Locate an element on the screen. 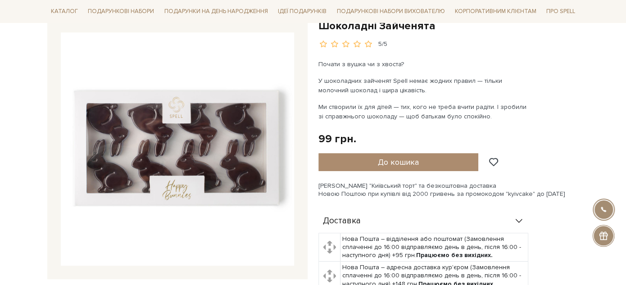 This screenshot has height=285, width=626. td: Нова Пошта – відділення або поштомат (Замовлення сплаченні до 16:00 відправляємо день в день, піс... is located at coordinates (434, 247).